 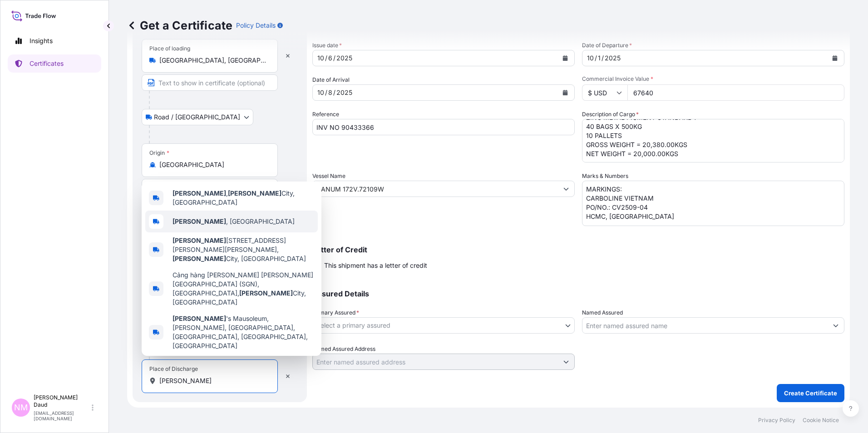 What do you see at coordinates (160, 153) in the screenshot?
I see `div: Origin` at bounding box center [160, 153].